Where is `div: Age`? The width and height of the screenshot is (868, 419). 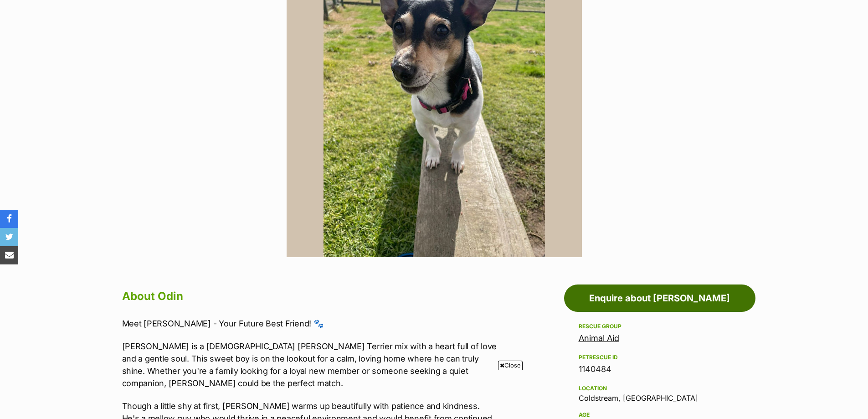
div: Age is located at coordinates (660, 414).